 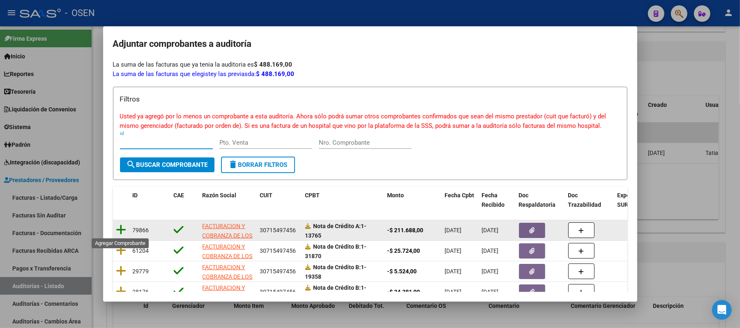 I want to click on span: 28176, so click(x=141, y=292).